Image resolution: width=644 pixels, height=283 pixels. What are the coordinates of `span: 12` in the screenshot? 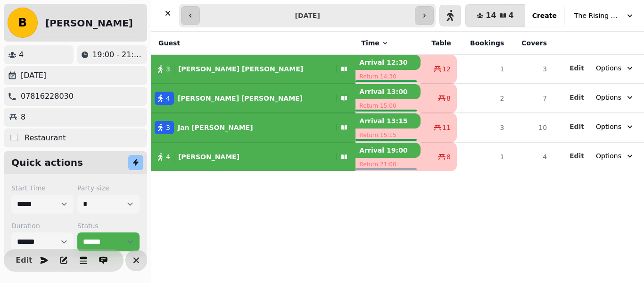 It's located at (446, 69).